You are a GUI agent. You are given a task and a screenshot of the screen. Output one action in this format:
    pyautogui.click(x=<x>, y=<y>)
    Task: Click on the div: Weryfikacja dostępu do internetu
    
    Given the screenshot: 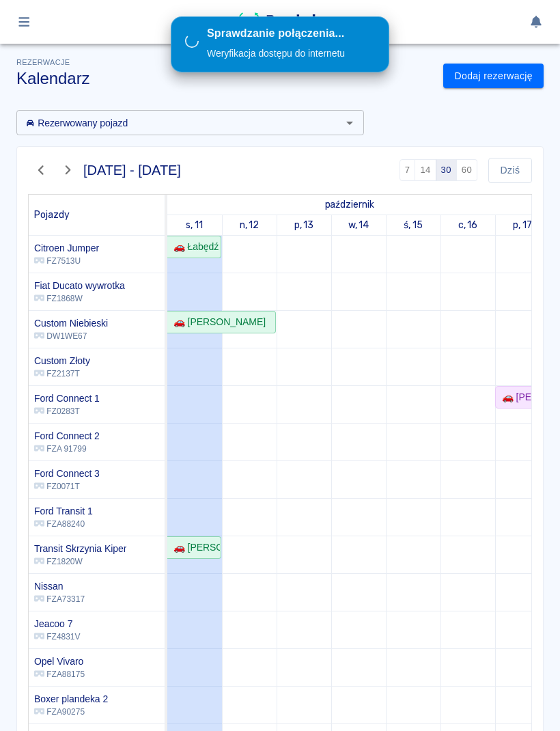 What is the action you would take?
    pyautogui.click(x=276, y=54)
    